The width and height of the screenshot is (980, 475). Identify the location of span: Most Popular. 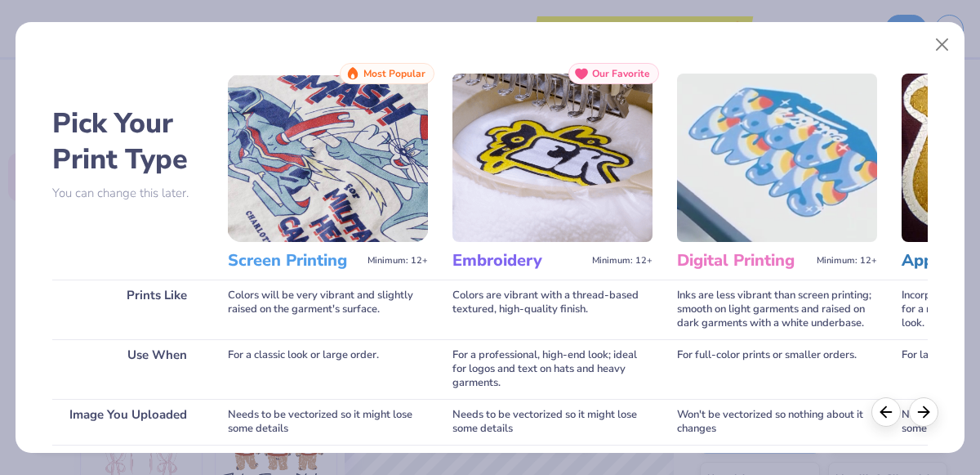
(395, 73).